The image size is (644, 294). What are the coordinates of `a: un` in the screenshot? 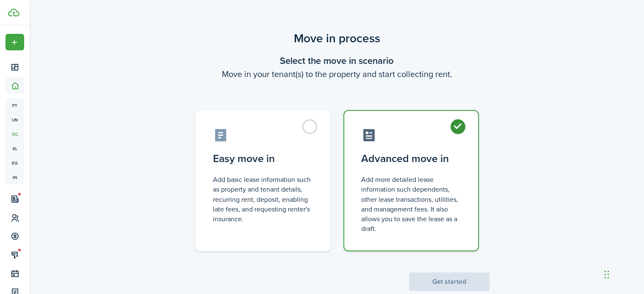 It's located at (15, 120).